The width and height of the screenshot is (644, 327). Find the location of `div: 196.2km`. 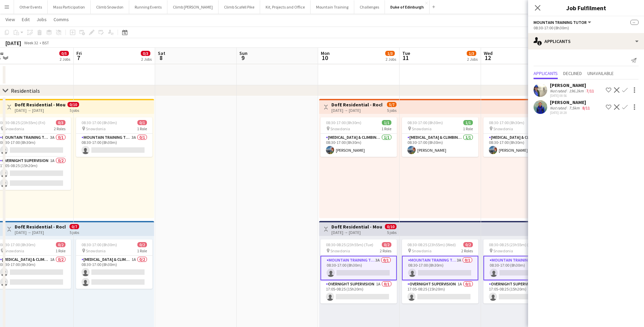

div: 196.2km is located at coordinates (576, 91).